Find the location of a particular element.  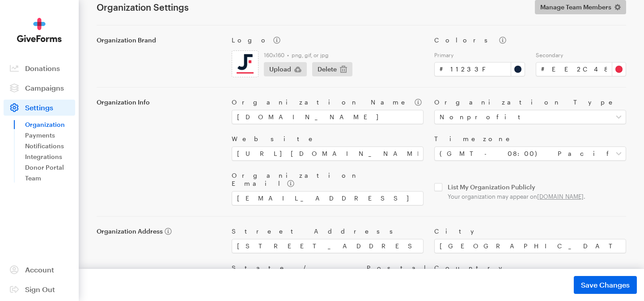

img: GiveForms is located at coordinates (40, 30).